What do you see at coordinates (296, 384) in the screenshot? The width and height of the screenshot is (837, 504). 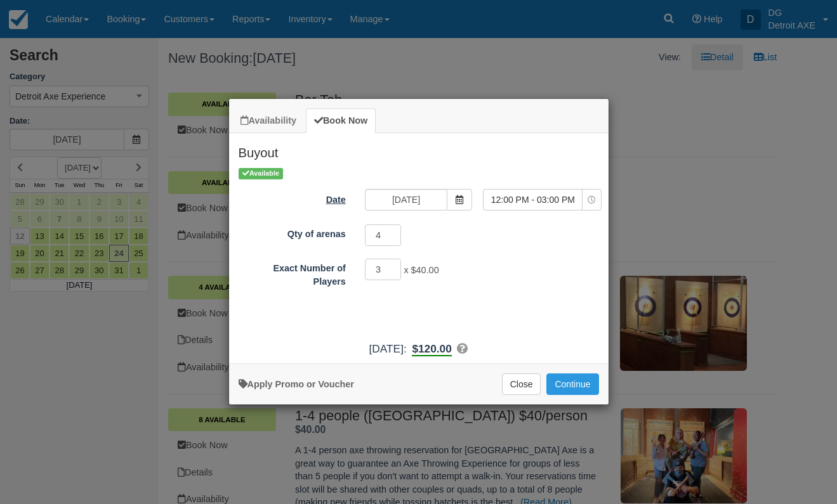 I see `a: Apply Voucher` at bounding box center [296, 384].